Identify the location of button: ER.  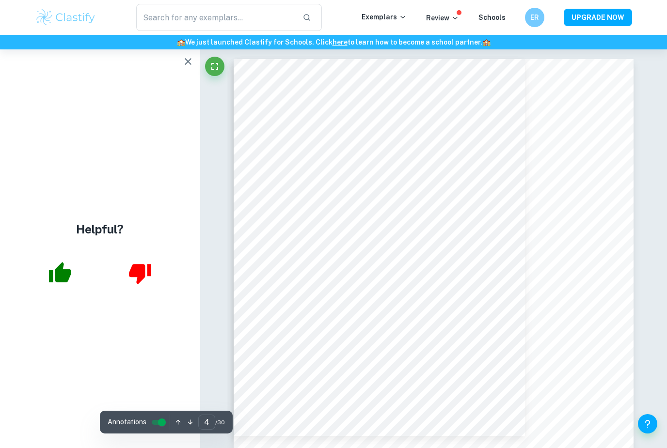
(534, 17).